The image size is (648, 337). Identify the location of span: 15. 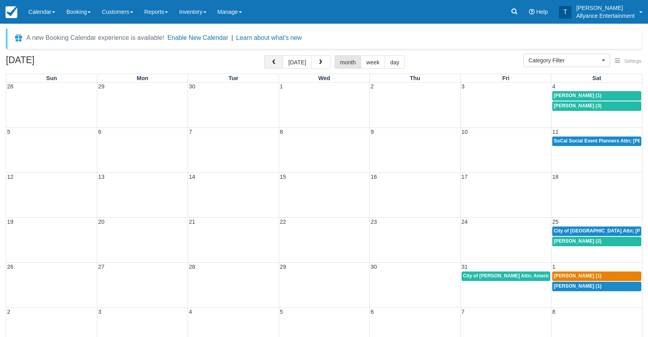
(283, 177).